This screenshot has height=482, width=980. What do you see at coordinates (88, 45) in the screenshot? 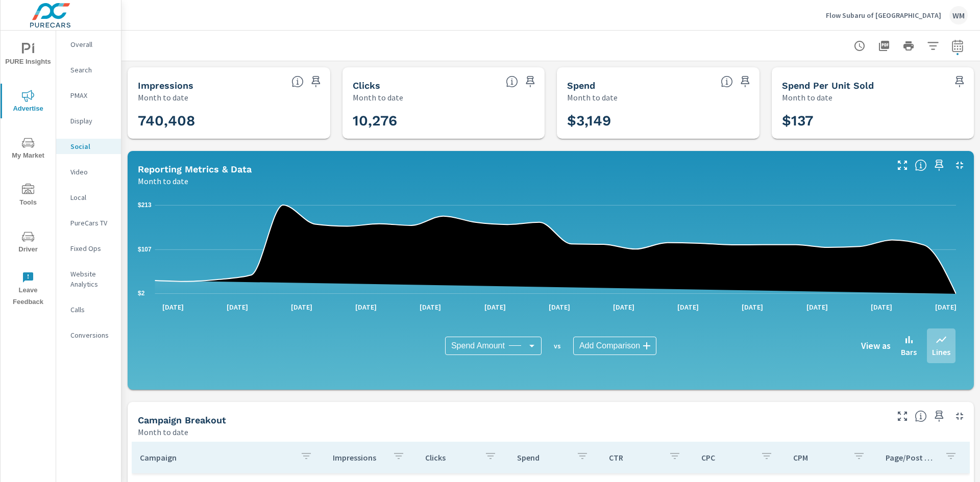
I see `div: Overall` at bounding box center [88, 45].